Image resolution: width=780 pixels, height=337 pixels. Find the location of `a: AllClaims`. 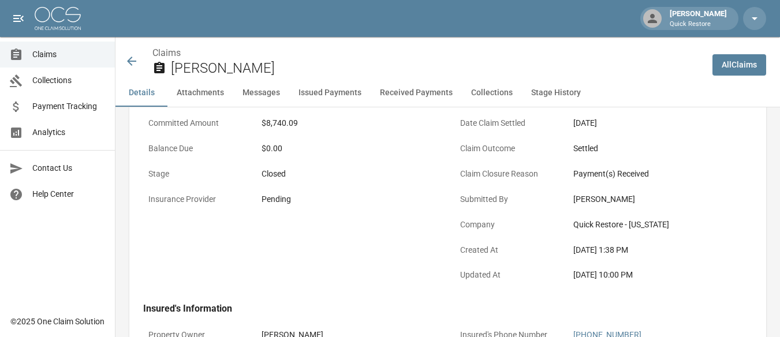

a: AllClaims is located at coordinates (739, 65).